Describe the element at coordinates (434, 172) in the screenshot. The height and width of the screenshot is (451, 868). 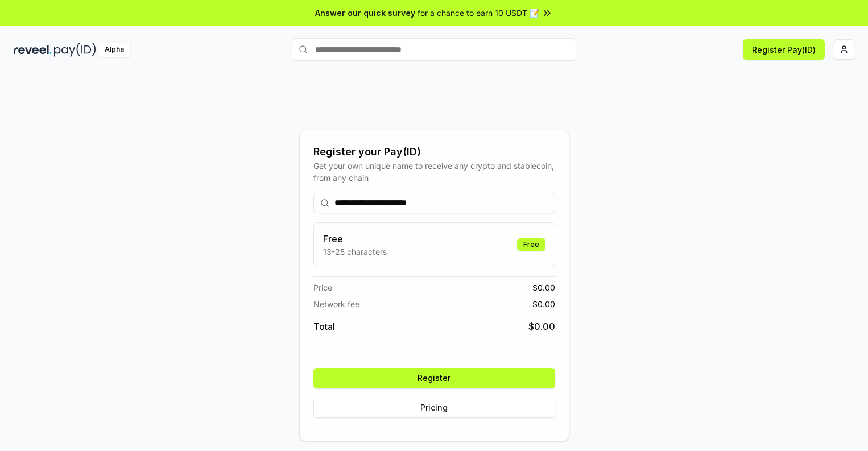
I see `div: Get your own unique name to receive any crypto and stablecoin, from any chain` at that location.